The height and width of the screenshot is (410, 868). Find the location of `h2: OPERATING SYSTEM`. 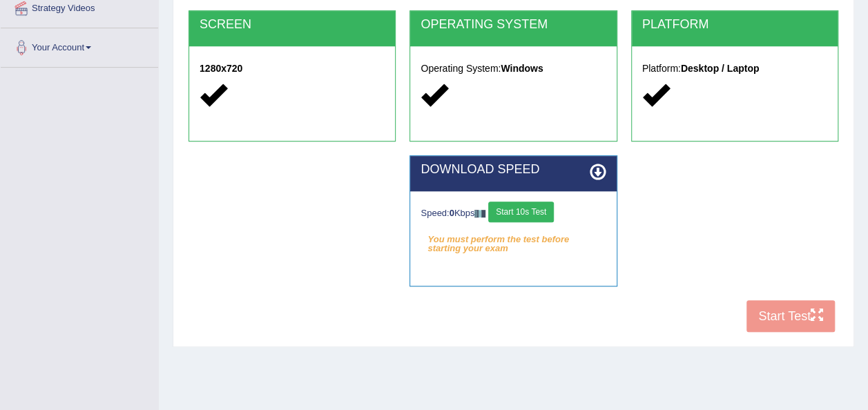

h2: OPERATING SYSTEM is located at coordinates (513, 25).